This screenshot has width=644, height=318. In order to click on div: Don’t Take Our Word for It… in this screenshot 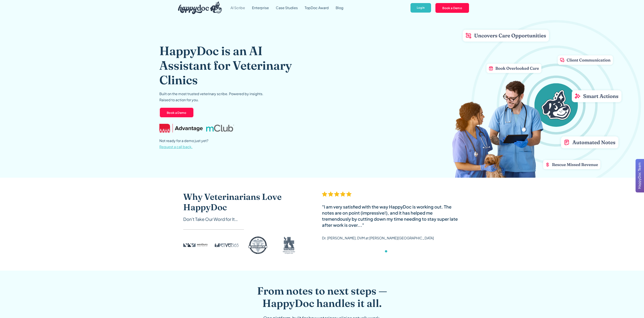, I will do `click(244, 219)`.